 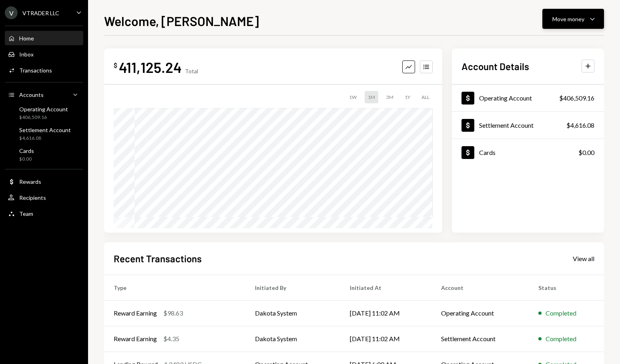 I want to click on div: 1W, so click(x=353, y=97).